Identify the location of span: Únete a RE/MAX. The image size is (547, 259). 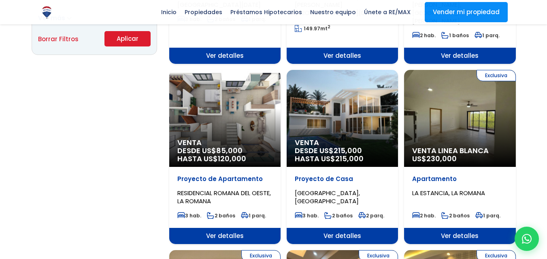
(387, 12).